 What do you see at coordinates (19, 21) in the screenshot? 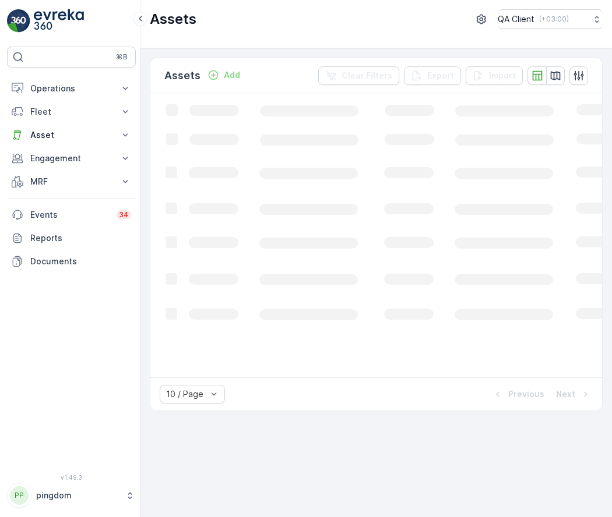
I see `img: logo` at bounding box center [19, 21].